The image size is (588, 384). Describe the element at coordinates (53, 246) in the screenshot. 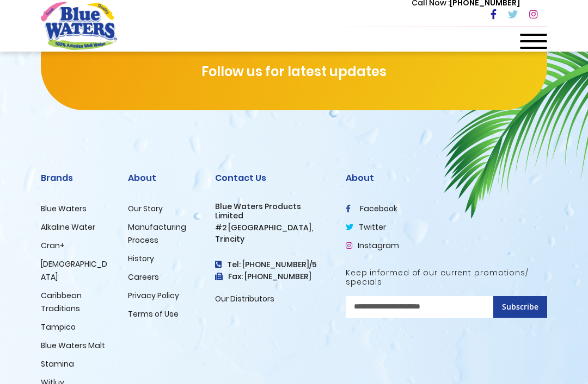

I see `a: Cran+` at that location.